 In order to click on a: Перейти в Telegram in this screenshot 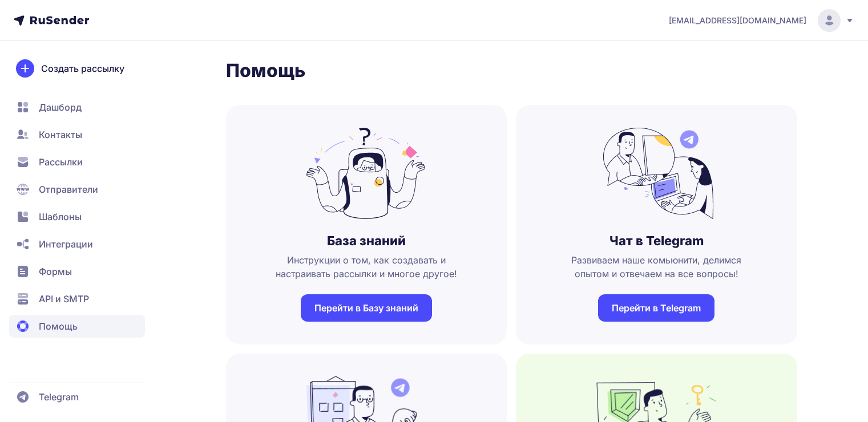, I will do `click(656, 308)`.